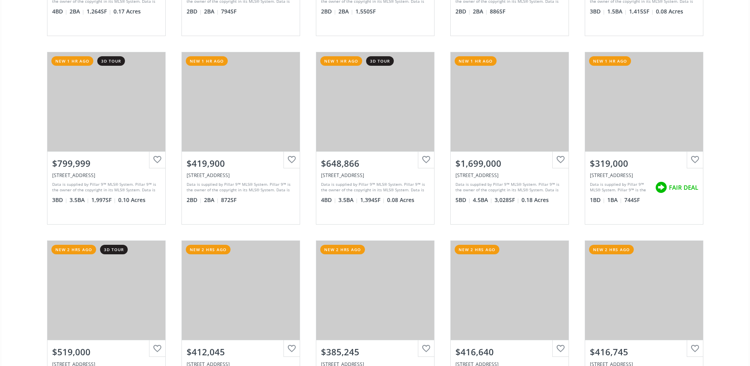 The width and height of the screenshot is (750, 366). What do you see at coordinates (507, 200) in the screenshot?
I see `span: 3,028 SF` at bounding box center [507, 200].